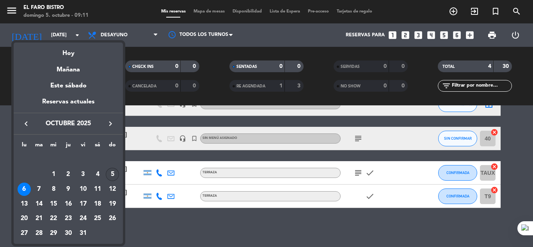 The width and height of the screenshot is (533, 247). What do you see at coordinates (83, 146) in the screenshot?
I see `th: viernes` at bounding box center [83, 146].